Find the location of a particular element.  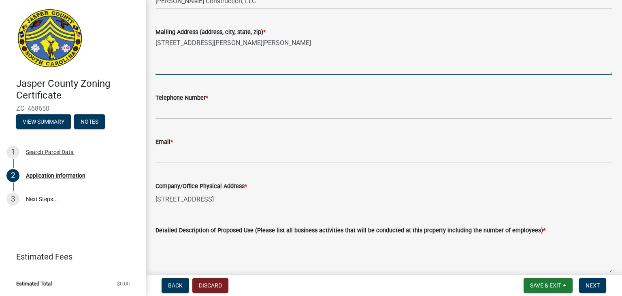

span: Save & Exit is located at coordinates (546, 285).